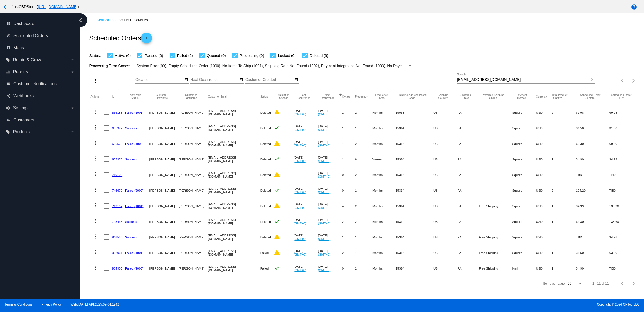 This screenshot has width=644, height=312. What do you see at coordinates (624, 253) in the screenshot?
I see `mat-cell: 63.00` at bounding box center [624, 253].